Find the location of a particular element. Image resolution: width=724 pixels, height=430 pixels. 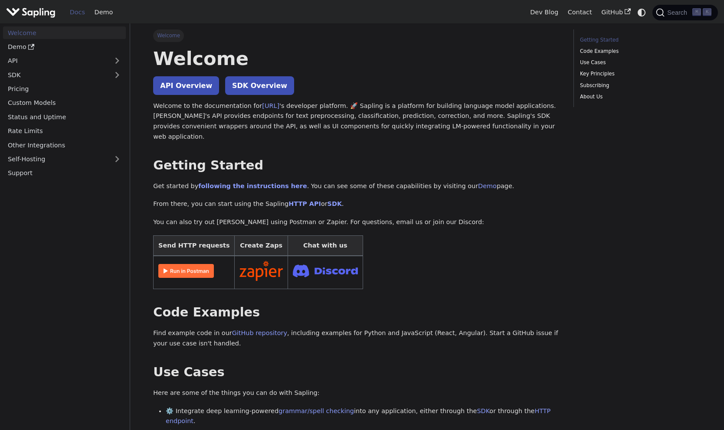

nav: Breadcrumbs is located at coordinates (357, 36).